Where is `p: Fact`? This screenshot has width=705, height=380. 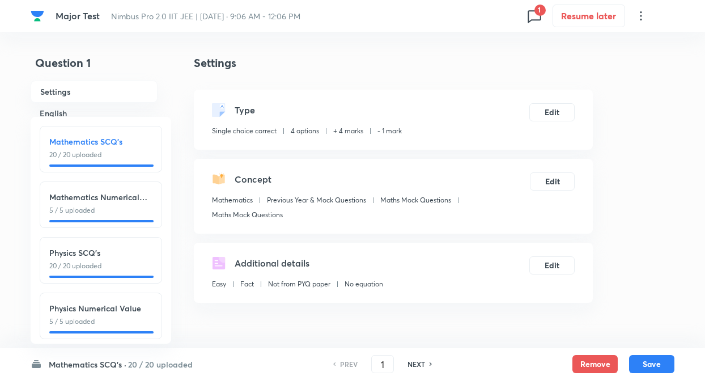 p: Fact is located at coordinates (247, 284).